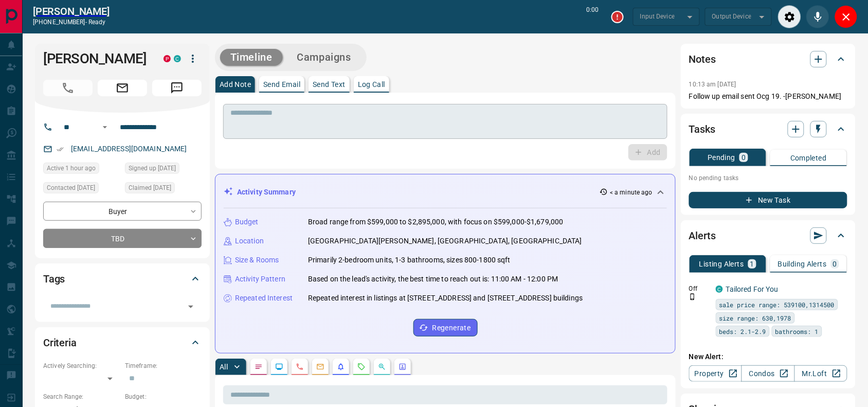  What do you see at coordinates (631, 192) in the screenshot?
I see `p: < a minute ago` at bounding box center [631, 192].